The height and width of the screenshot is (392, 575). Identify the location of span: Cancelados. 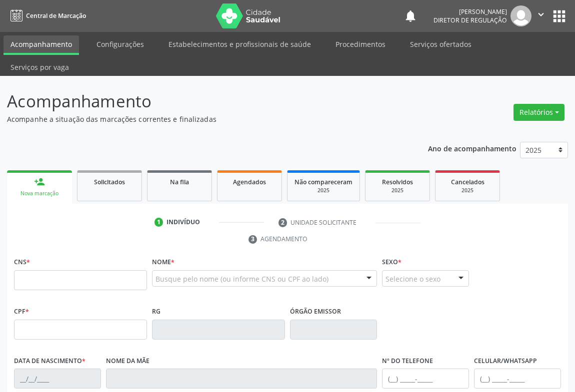
(467, 182).